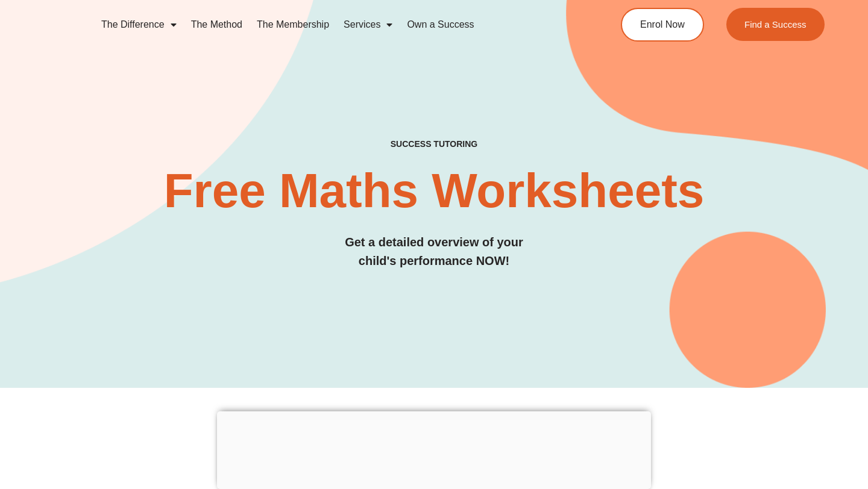 Image resolution: width=868 pixels, height=489 pixels. Describe the element at coordinates (434, 191) in the screenshot. I see `h2: Free Maths Worksheets​` at that location.